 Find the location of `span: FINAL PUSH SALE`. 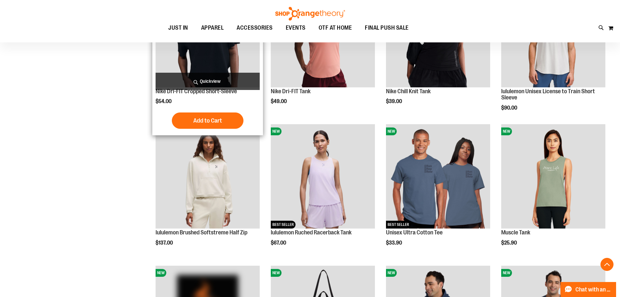

span: FINAL PUSH SALE is located at coordinates (387, 28).